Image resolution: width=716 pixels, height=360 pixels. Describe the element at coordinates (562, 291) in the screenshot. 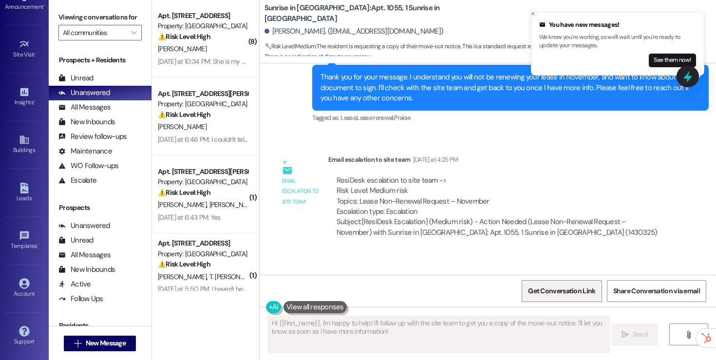

I see `button: Get Conversation Link` at that location.